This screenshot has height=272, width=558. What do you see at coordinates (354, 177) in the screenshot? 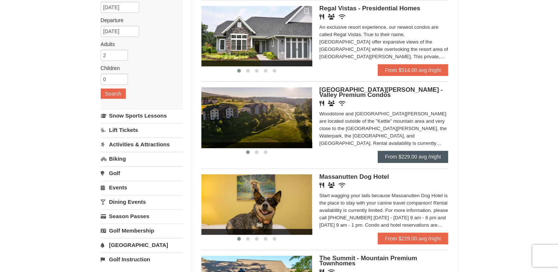
I see `span: Massanutten Dog Hotel` at bounding box center [354, 177].